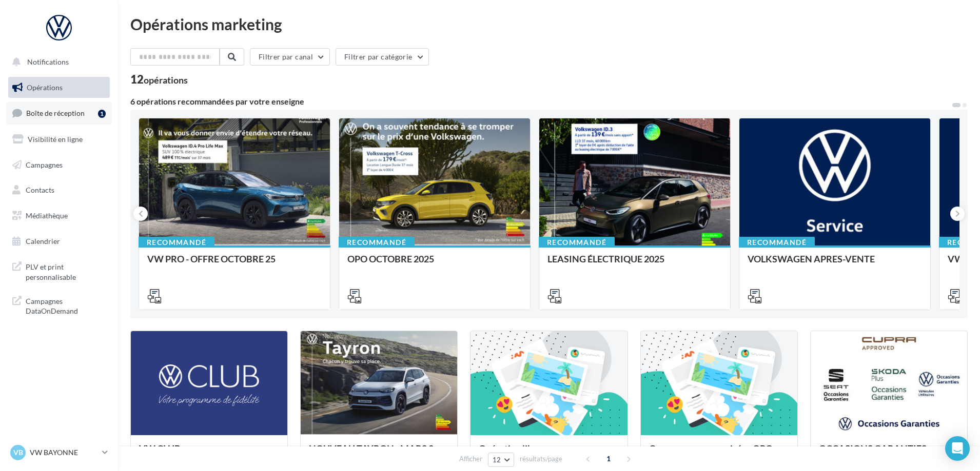 This screenshot has width=980, height=471. I want to click on div: Opérations marketing, so click(549, 24).